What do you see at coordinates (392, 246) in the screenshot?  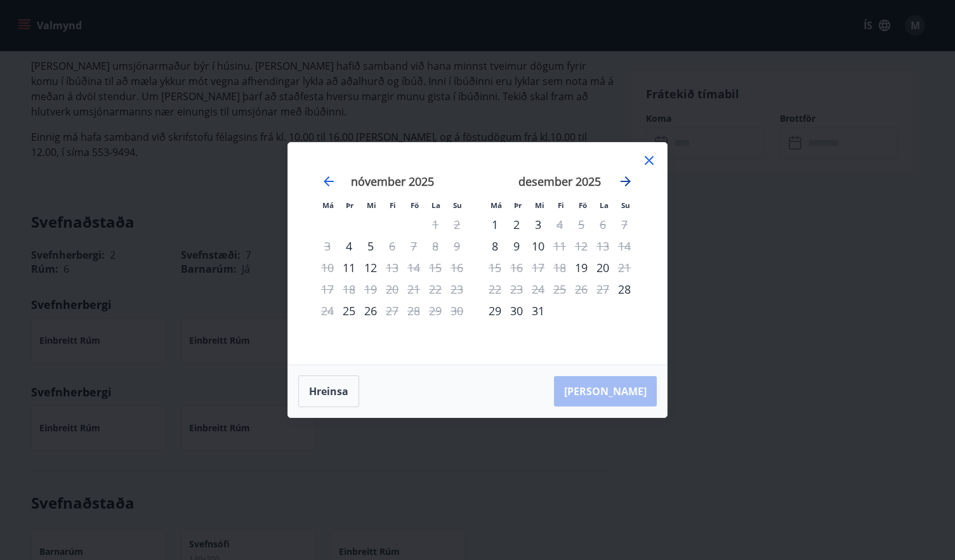 I see `td: Not available. fimmtudagur, 6. nóvember 2025` at bounding box center [392, 246].